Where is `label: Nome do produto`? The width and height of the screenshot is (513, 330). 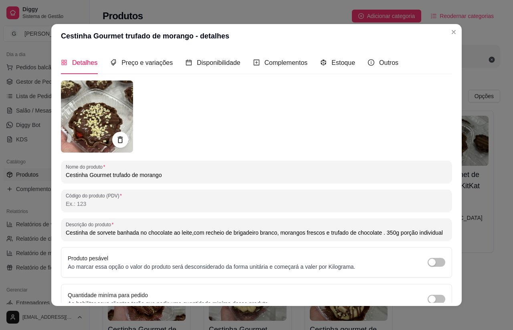
label: Nome do produto is located at coordinates (87, 167).